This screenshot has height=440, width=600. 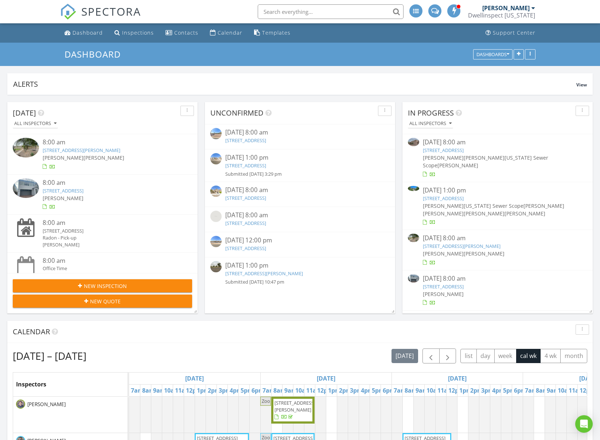 I want to click on a: 5pm, so click(x=509, y=390).